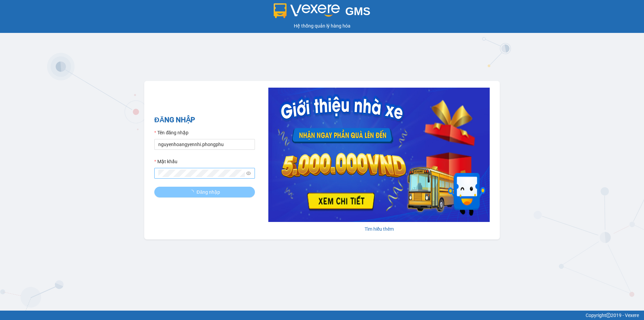  Describe the element at coordinates (205, 192) in the screenshot. I see `button: Đăng nhập` at that location.